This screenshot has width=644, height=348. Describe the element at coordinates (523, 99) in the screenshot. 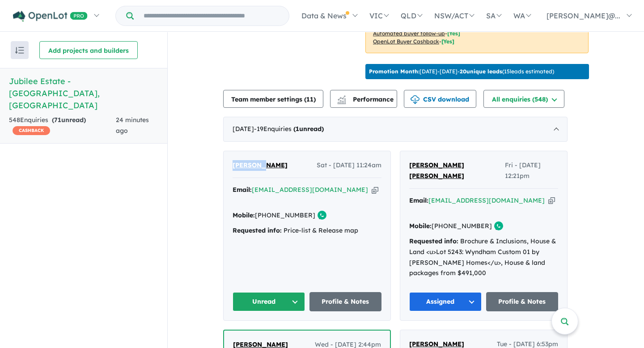

I see `button: All enquiries (548)` at that location.